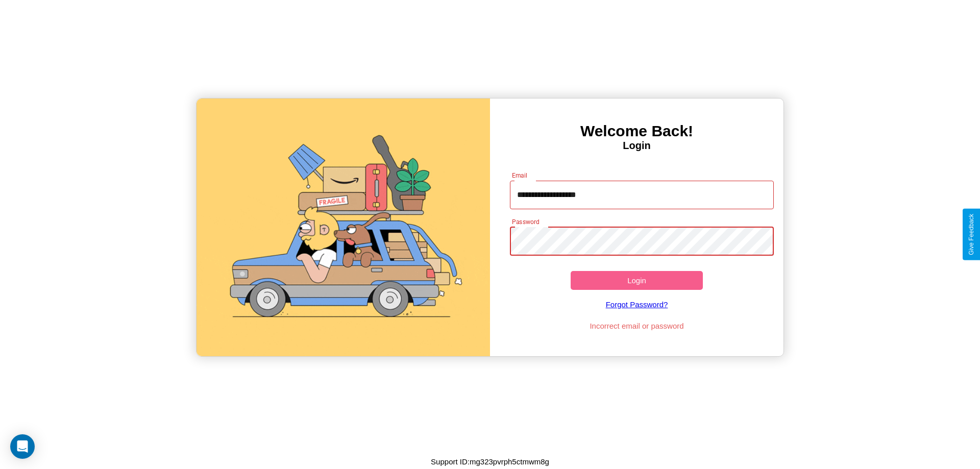 Image resolution: width=980 pixels, height=469 pixels. What do you see at coordinates (637, 131) in the screenshot?
I see `h3: Welcome Back!` at bounding box center [637, 131].